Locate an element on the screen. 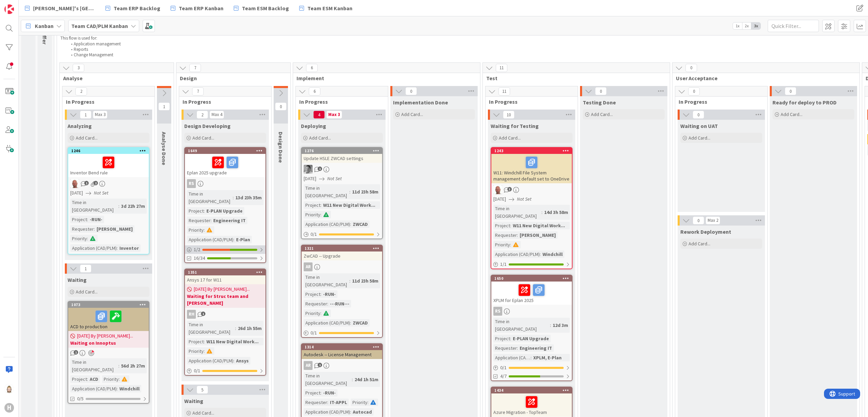 This screenshot has height=417, width=868. span: Waiting is located at coordinates (194, 402).